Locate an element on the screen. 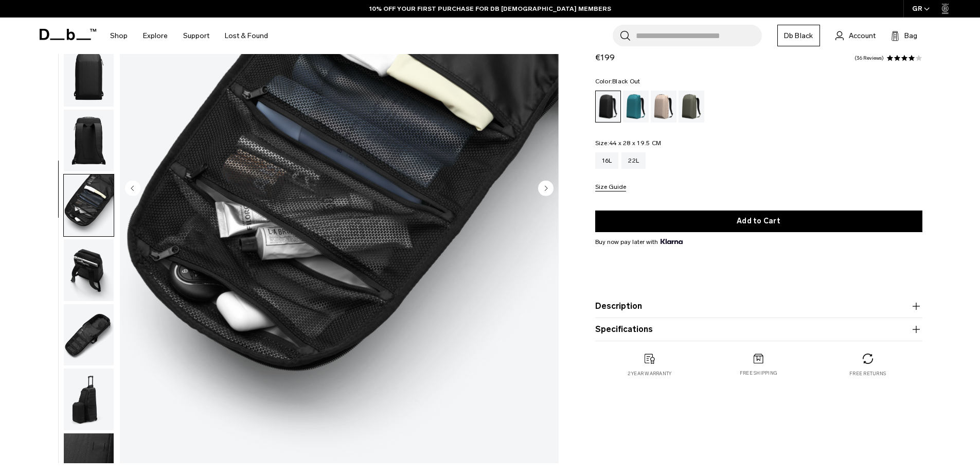 The height and width of the screenshot is (473, 980). span: Buy now pay later with is located at coordinates (639, 241).